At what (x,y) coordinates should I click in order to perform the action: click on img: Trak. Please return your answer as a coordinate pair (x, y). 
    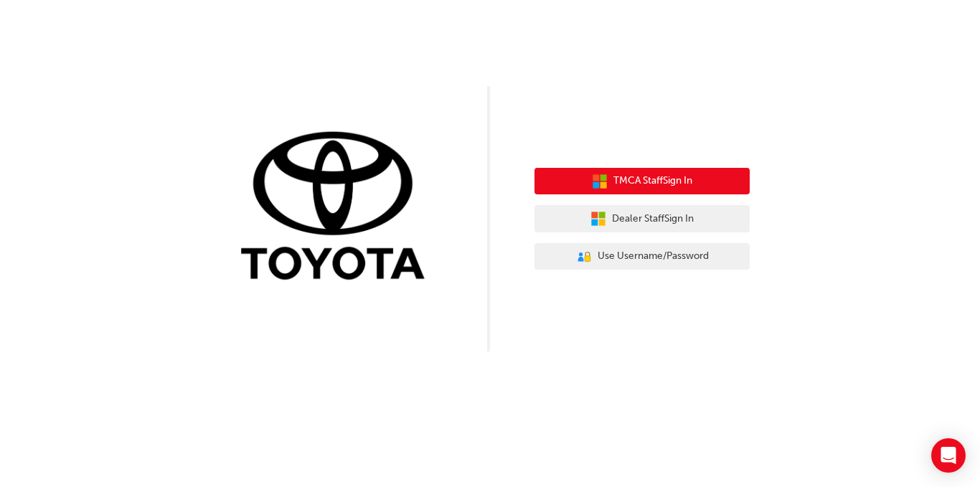
    Looking at the image, I should click on (338, 207).